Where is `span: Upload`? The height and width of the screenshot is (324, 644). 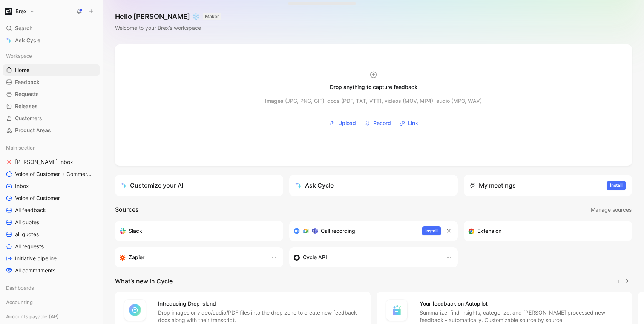 span: Upload is located at coordinates (347, 123).